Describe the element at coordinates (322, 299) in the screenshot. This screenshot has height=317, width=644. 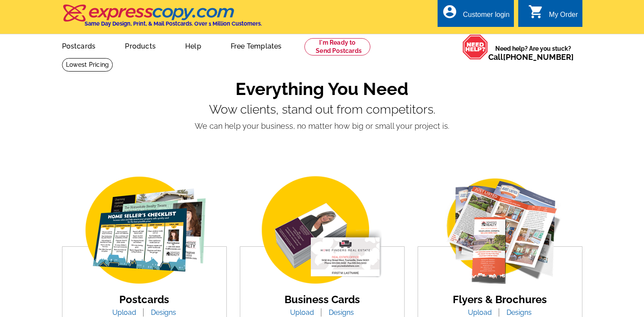
I see `a: Business Cards` at that location.